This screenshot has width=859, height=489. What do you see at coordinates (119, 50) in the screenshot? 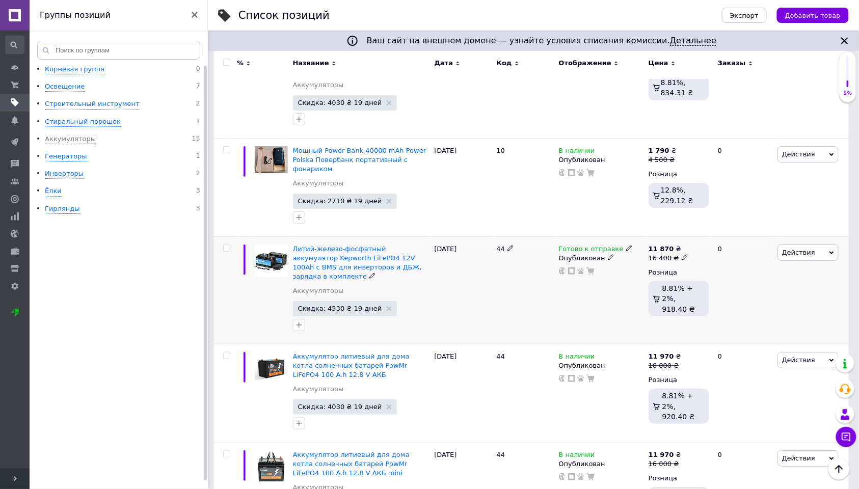
I see `input: Поиск по группам` at bounding box center [119, 50].